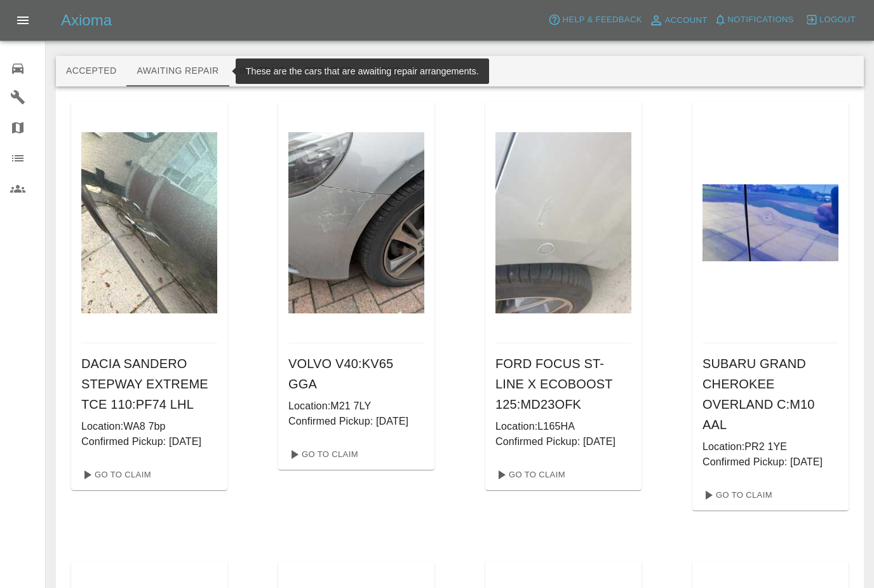 This screenshot has height=588, width=874. I want to click on h6: SUBARU GRAND CHEROKEE OVERLAND C : M10 AAL, so click(771, 394).